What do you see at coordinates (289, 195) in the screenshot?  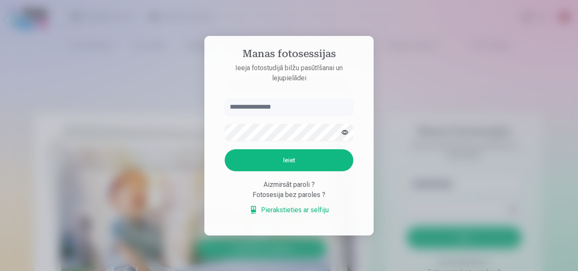 I see `div: Fotosesija bez paroles ?` at bounding box center [289, 195].